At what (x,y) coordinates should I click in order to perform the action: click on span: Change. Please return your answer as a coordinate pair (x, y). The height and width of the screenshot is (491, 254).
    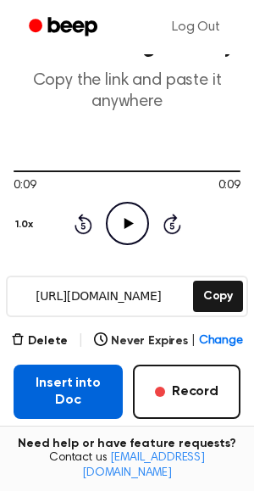
    Looking at the image, I should click on (221, 341).